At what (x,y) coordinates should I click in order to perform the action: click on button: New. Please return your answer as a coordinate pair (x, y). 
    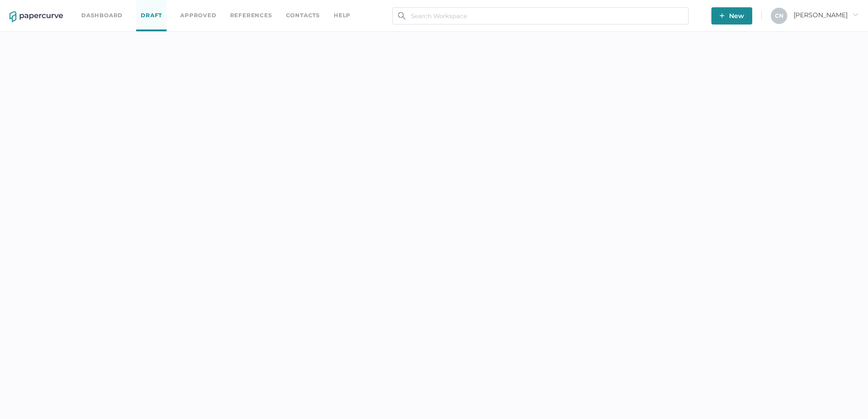
    Looking at the image, I should click on (732, 16).